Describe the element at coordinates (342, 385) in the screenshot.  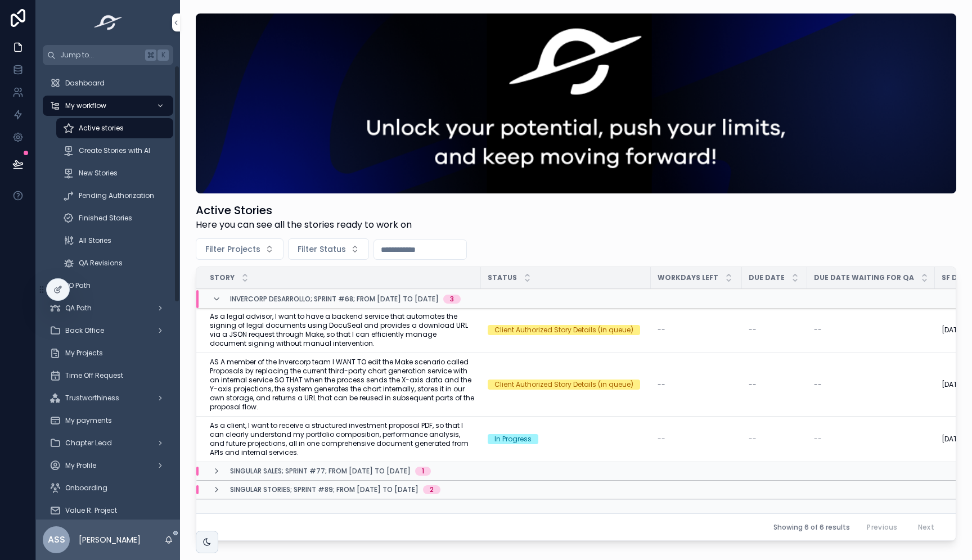
I see `span: AS A member of the Invercorp team I WANT TO edit the Make scenario called Proposals by replacing ...` at that location.